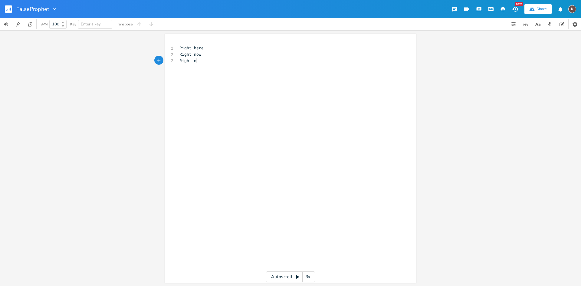 The height and width of the screenshot is (286, 581). Describe the element at coordinates (515, 9) in the screenshot. I see `button: New` at that location.